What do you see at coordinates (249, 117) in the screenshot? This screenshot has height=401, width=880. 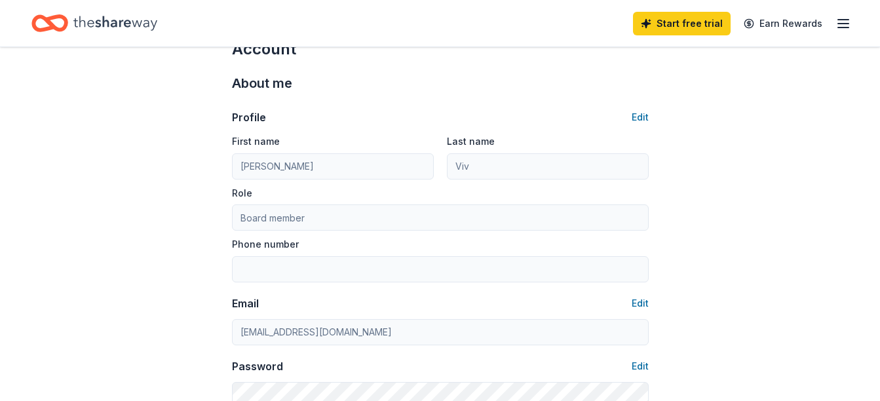 I see `div: Profile` at bounding box center [249, 117].